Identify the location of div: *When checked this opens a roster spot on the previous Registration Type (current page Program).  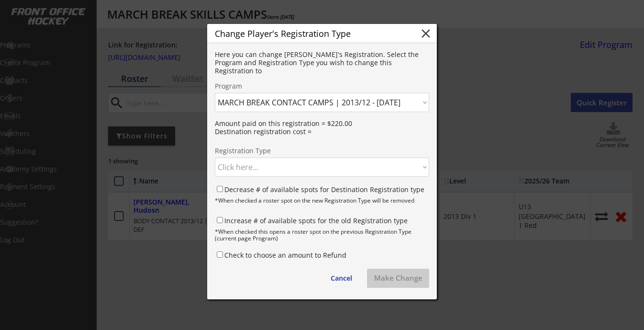
(322, 235).